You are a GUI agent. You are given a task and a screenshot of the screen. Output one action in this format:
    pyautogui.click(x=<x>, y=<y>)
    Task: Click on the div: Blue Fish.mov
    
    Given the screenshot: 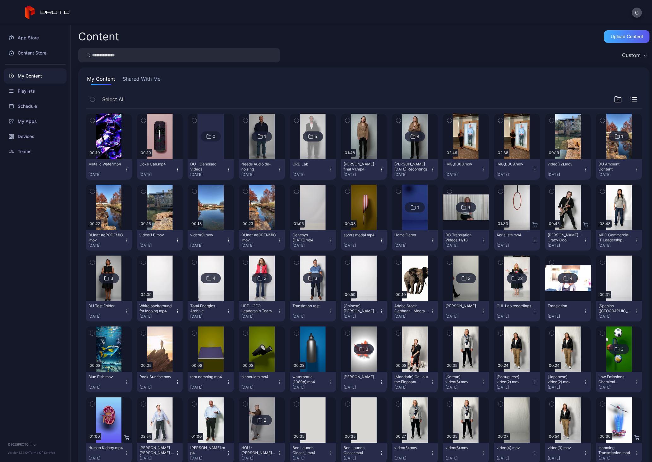 What is the action you would take?
    pyautogui.click(x=106, y=377)
    